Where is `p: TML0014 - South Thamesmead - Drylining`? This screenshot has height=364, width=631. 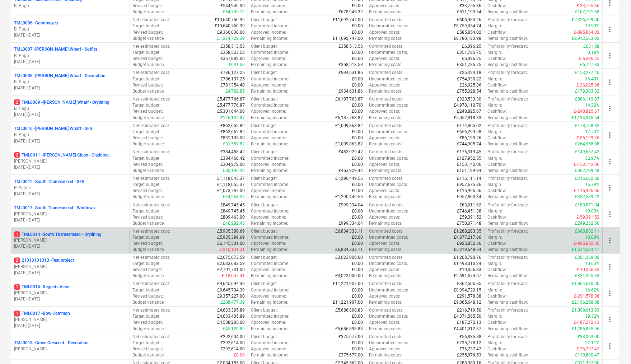 p: TML0014 - South Thamesmead - Drylining is located at coordinates (58, 234).